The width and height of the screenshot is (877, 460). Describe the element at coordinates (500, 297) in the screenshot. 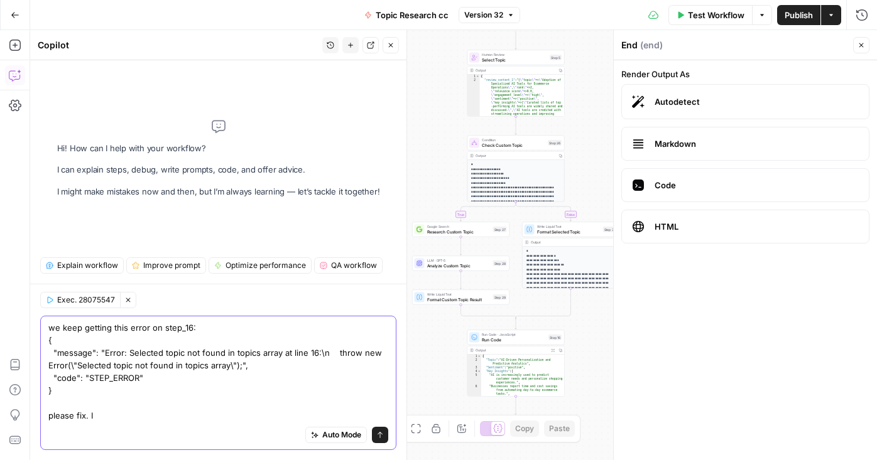

I see `div: Step 29` at that location.